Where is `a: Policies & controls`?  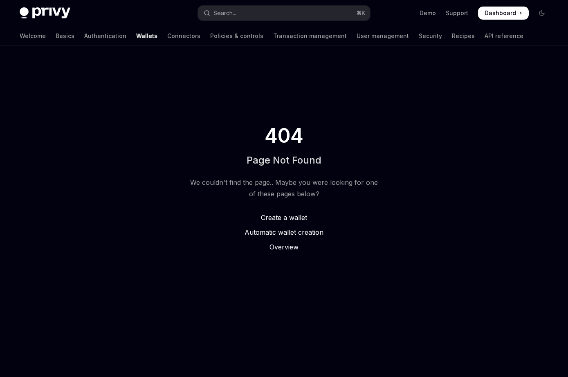 a: Policies & controls is located at coordinates (237, 36).